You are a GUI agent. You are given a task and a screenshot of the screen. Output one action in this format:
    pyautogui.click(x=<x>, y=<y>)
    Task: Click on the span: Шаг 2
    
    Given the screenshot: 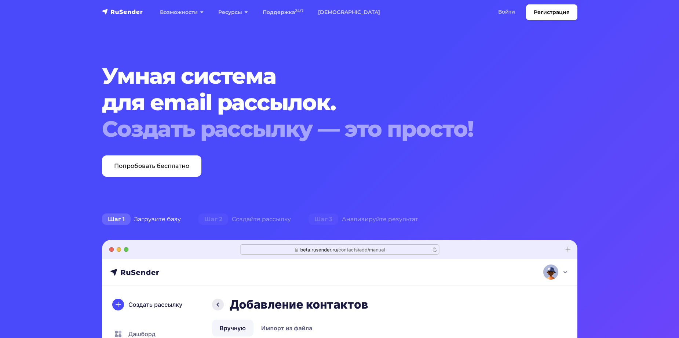 What is the action you would take?
    pyautogui.click(x=213, y=219)
    